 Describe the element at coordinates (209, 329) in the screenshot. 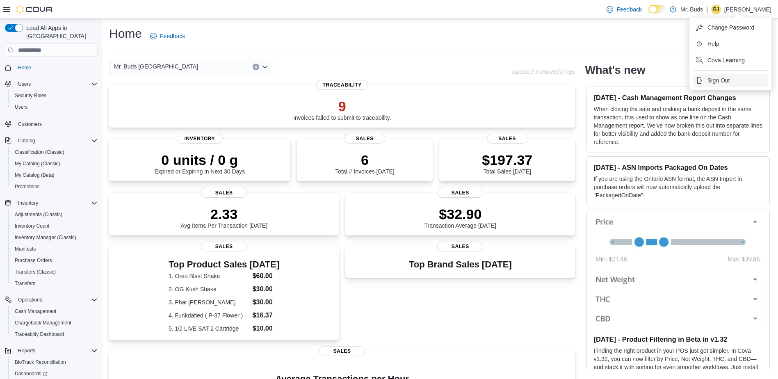

I see `dt: 5. 1G LIVE SAT 2 Cartridge` at that location.